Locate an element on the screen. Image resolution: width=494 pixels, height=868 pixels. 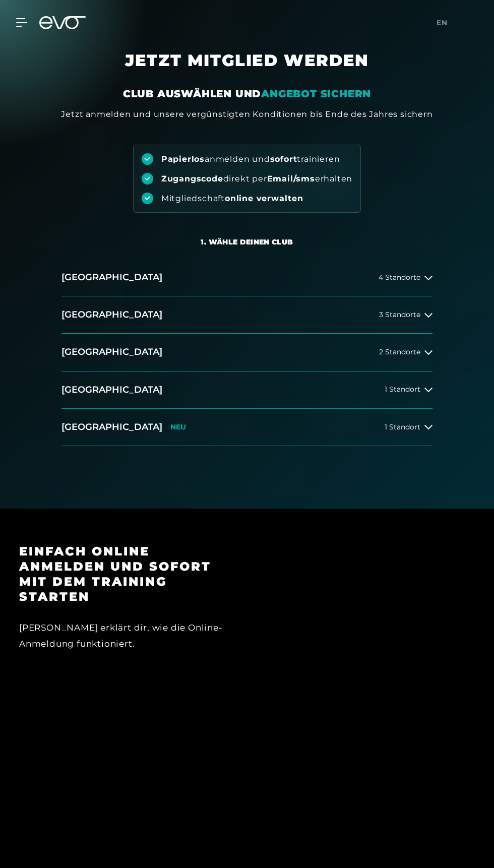
p: NEU is located at coordinates (178, 427).